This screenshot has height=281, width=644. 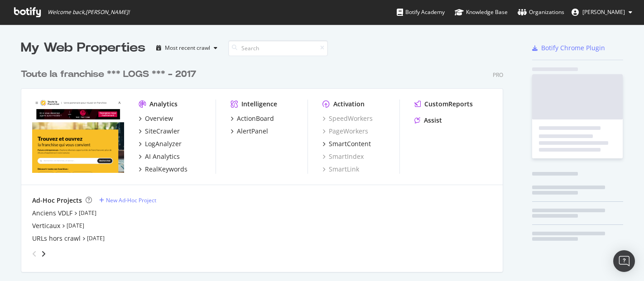 What do you see at coordinates (569, 48) in the screenshot?
I see `a: Botify Chrome Plugin` at bounding box center [569, 48].